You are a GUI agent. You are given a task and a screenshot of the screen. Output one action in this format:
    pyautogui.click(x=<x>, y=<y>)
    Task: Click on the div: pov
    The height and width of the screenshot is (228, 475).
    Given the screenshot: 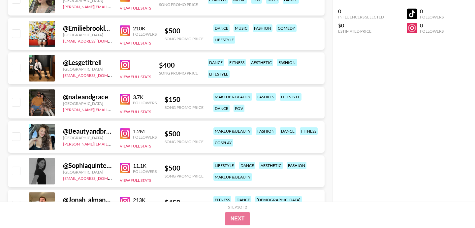 What is the action you would take?
    pyautogui.click(x=239, y=108)
    